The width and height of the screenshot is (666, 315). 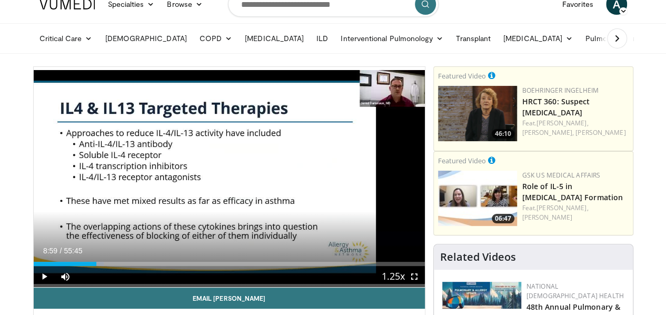 What do you see at coordinates (481, 295) in the screenshot?
I see `img: b90f5d12-84c1-472e-b843-5cad6c7ef911.jpg.150x105_q85_autocrop_double_scale_upscale_version-0.2.jpg` at bounding box center [481, 295].